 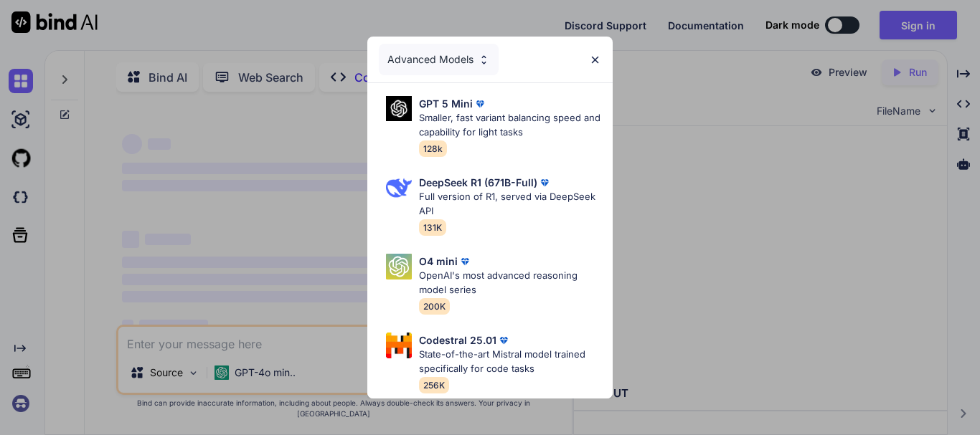 I want to click on p: Full version of R1, served via DeepSeek API, so click(x=510, y=203).